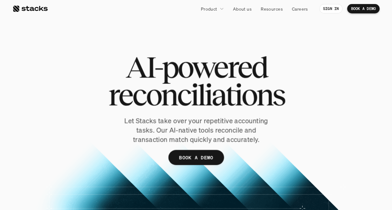  I want to click on p: Let Stacks take over your repetitive accounting tasks. Our AI-native tools reconcile and transact..., so click(196, 130).